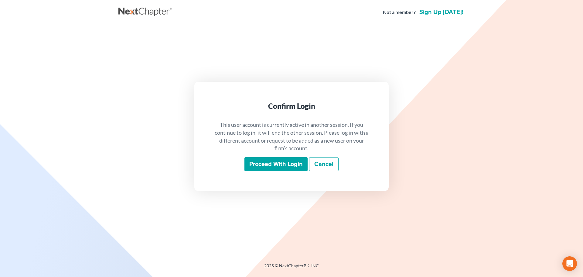 This screenshot has height=277, width=583. I want to click on p: This user account is currently active in another session. If you continue to log in, it will end ..., so click(292, 136).